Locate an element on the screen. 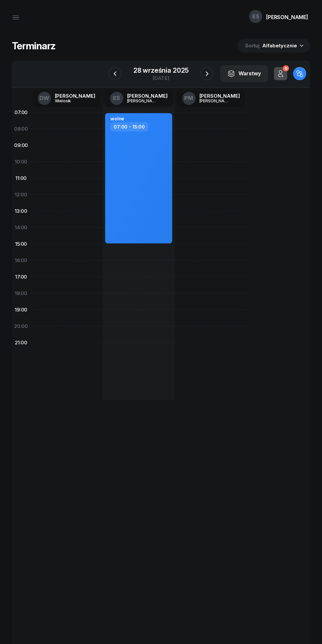  h1: Terminarz is located at coordinates (34, 46).